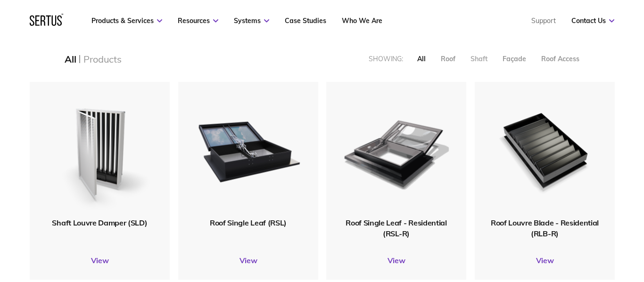 This screenshot has height=282, width=644. What do you see at coordinates (306, 21) in the screenshot?
I see `a: Case Studies` at bounding box center [306, 21].